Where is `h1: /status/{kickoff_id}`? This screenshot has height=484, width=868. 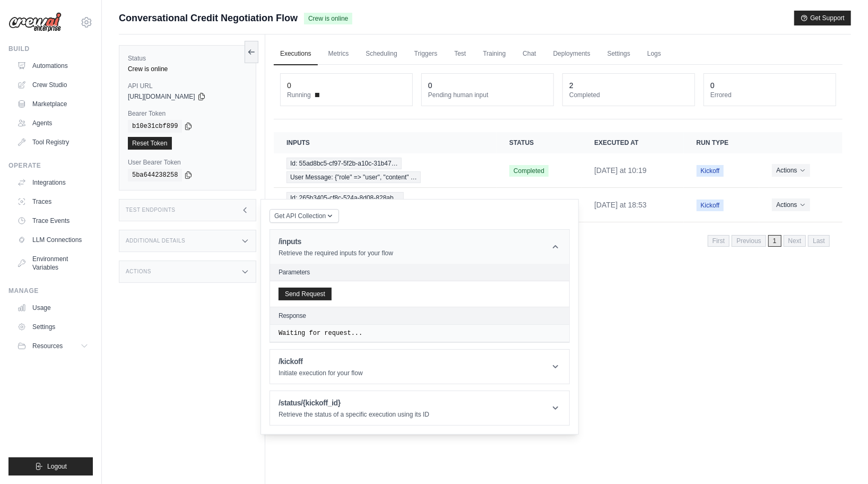 h1: /status/{kickoff_id} is located at coordinates (354, 403).